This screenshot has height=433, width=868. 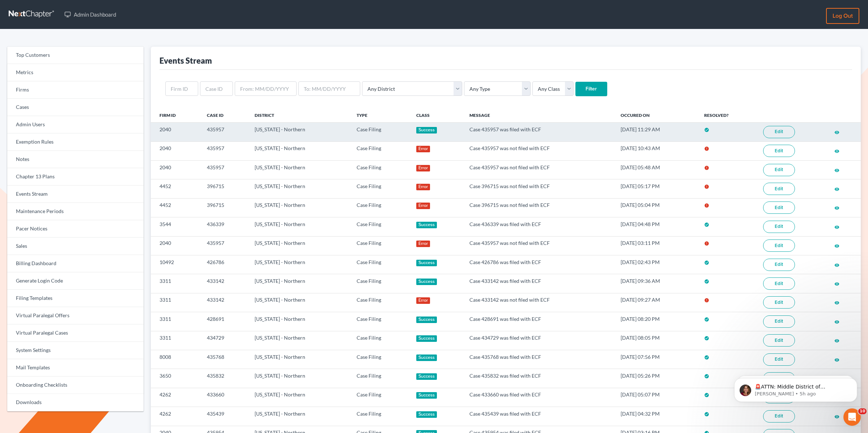 What do you see at coordinates (657, 115) in the screenshot?
I see `th: Occured On` at bounding box center [657, 115].